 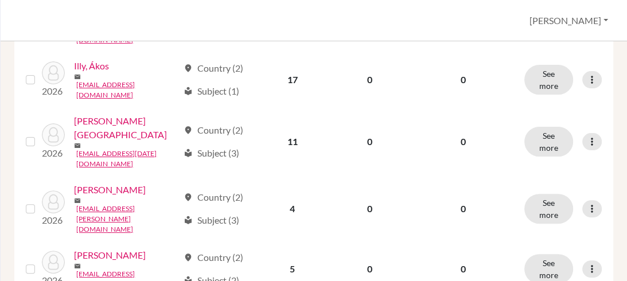 I want to click on img: Tóth, Johanna, so click(x=53, y=262).